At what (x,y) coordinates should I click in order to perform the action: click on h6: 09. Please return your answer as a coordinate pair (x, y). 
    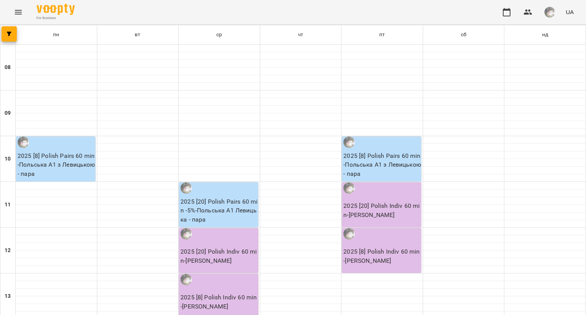
    Looking at the image, I should click on (8, 113).